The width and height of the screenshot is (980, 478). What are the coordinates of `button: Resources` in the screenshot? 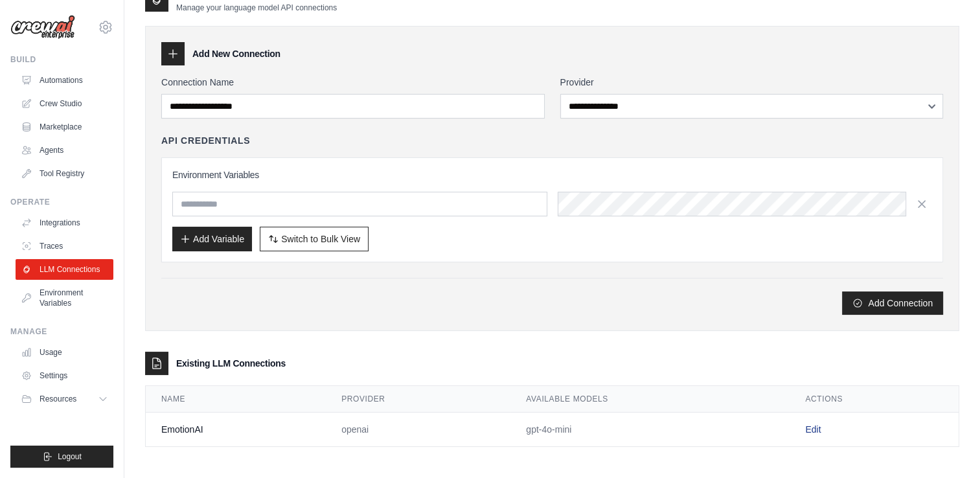 It's located at (64, 399).